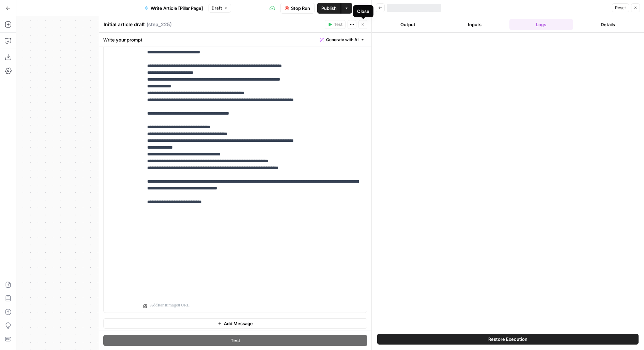 Image resolution: width=644 pixels, height=350 pixels. Describe the element at coordinates (174, 8) in the screenshot. I see `button: Write Article [Pillar Page]` at that location.